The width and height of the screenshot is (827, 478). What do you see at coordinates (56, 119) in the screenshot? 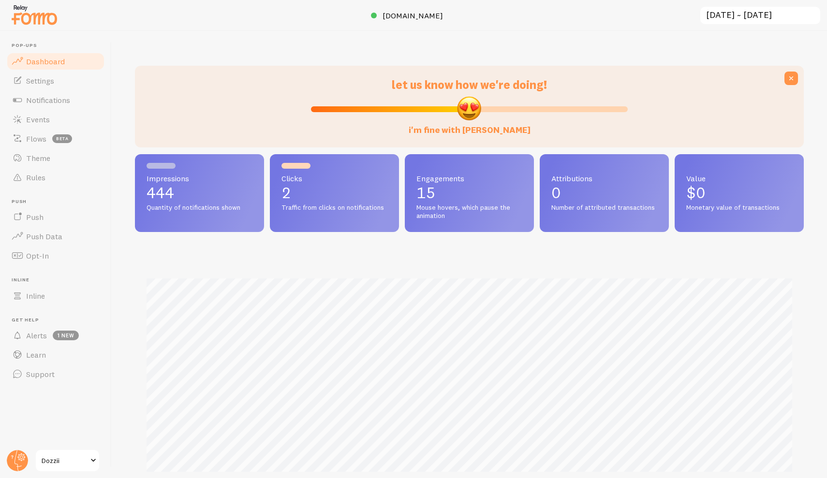
I see `a: Events` at bounding box center [56, 119].